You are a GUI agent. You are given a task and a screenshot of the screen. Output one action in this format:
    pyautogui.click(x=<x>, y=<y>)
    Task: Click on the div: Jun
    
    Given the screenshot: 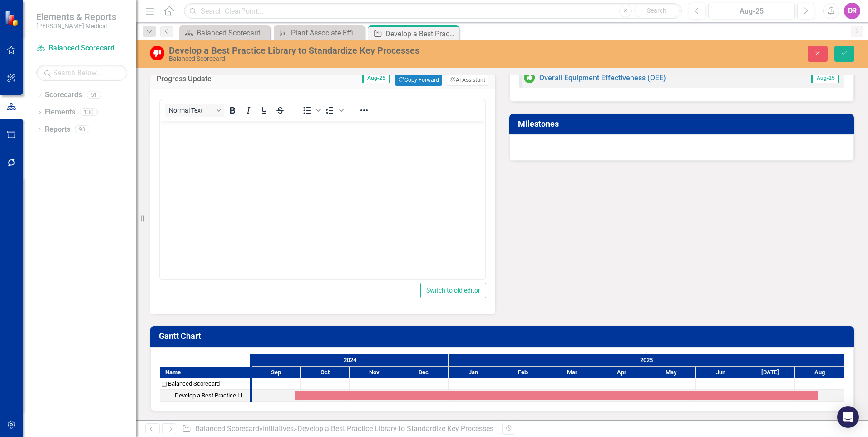 What is the action you would take?
    pyautogui.click(x=720, y=373)
    